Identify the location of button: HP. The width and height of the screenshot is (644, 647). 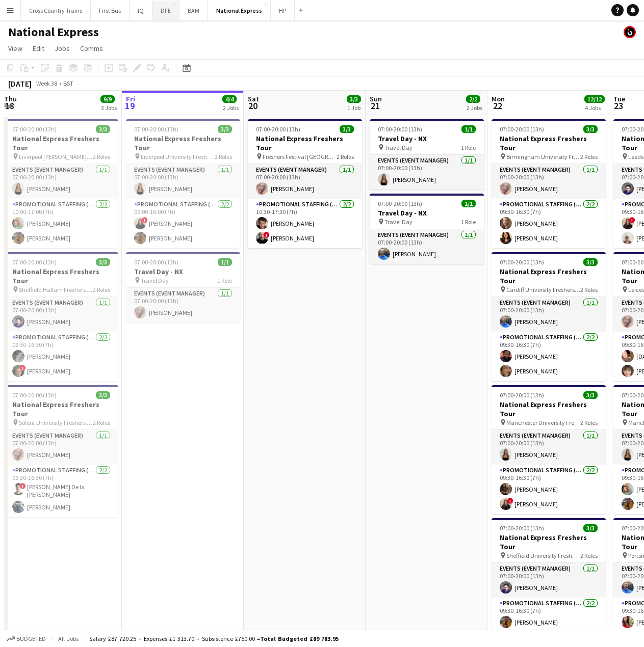
(282, 10).